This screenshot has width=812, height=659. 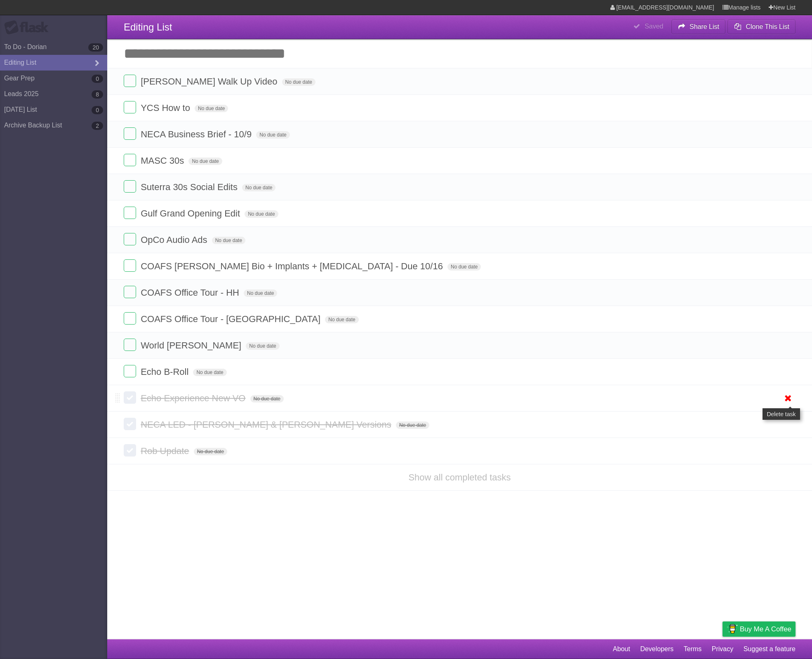 I want to click on span: Rob Update, so click(x=166, y=451).